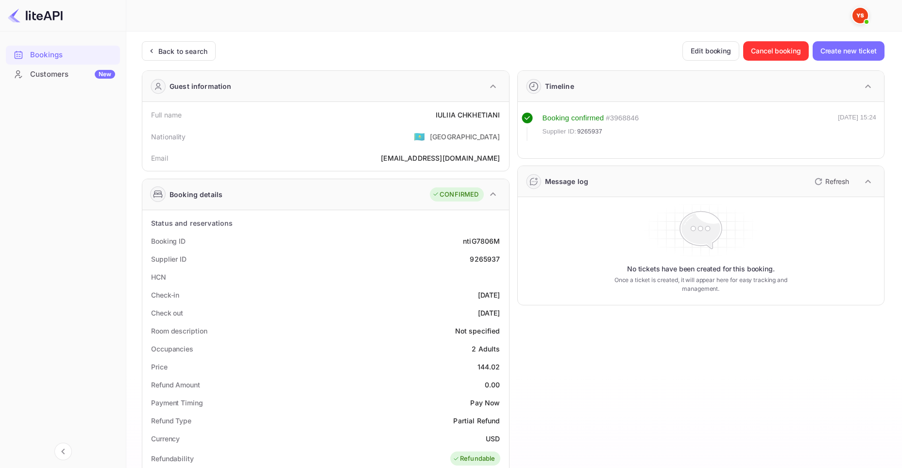 Image resolution: width=902 pixels, height=468 pixels. Describe the element at coordinates (172, 349) in the screenshot. I see `div: Occupancies` at that location.